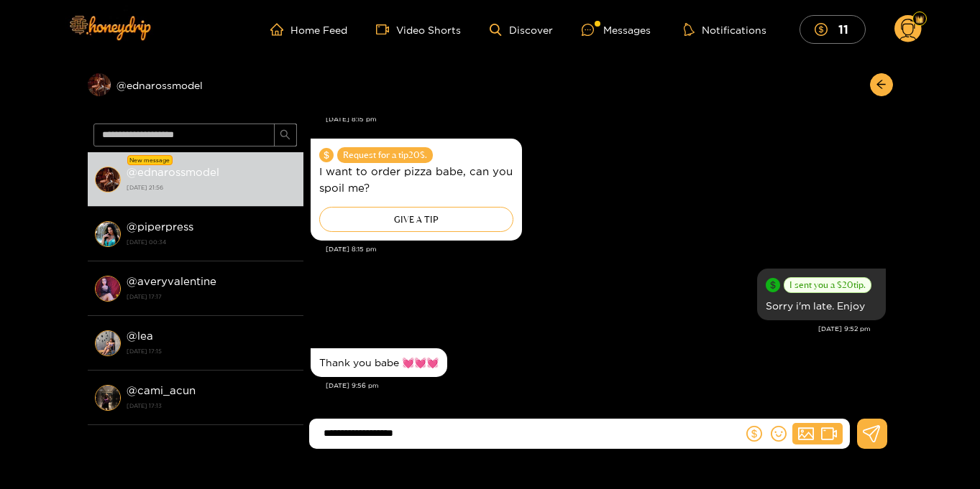  Describe the element at coordinates (843, 29) in the screenshot. I see `mark: 11` at that location.